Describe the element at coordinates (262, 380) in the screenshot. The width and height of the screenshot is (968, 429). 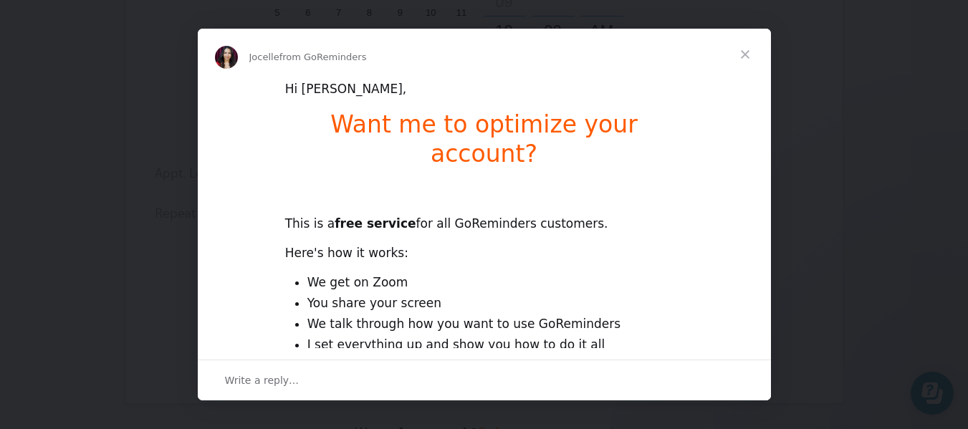
I see `span: Write a reply…` at that location.